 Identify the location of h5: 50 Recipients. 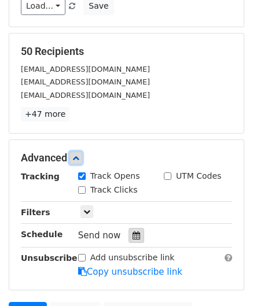
(126, 51).